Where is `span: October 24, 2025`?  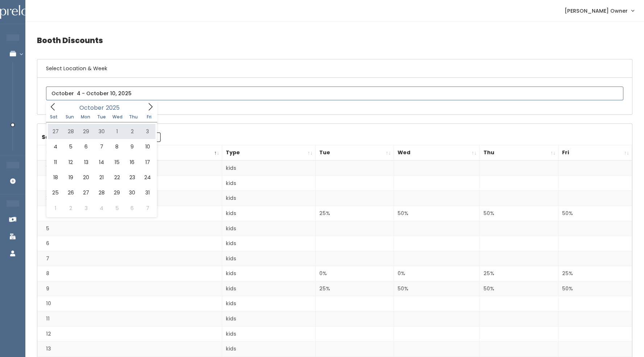 span: October 24, 2025 is located at coordinates (147, 178).